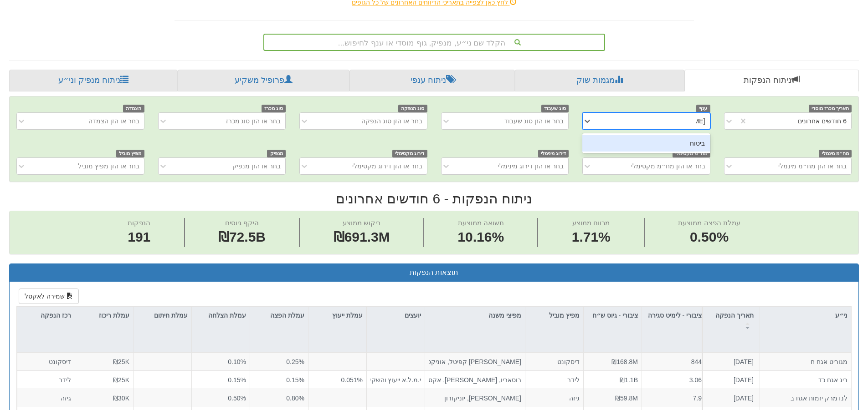 Image resolution: width=868 pixels, height=410 pixels. I want to click on a: ניתוח מנפיק וני״ע, so click(94, 81).